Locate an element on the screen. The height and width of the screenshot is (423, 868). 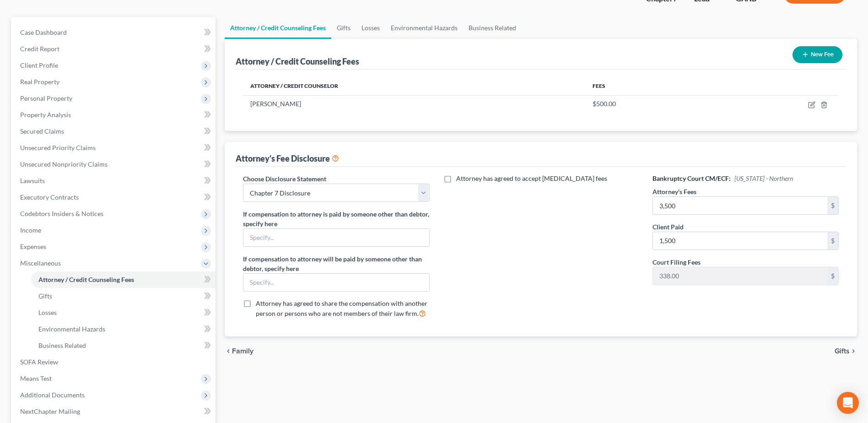
span: Means Test is located at coordinates (36, 378).